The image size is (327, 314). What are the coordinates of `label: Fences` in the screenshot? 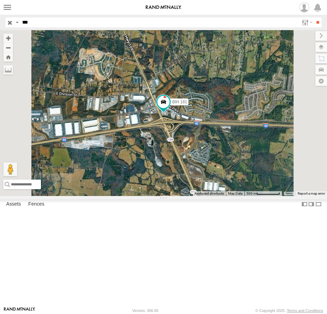 It's located at (36, 204).